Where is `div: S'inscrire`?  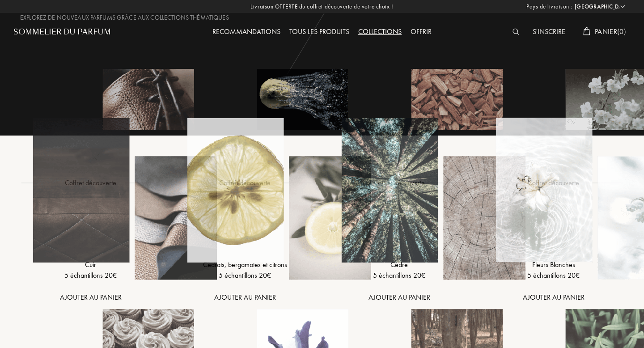
div: S'inscrire is located at coordinates (549, 32).